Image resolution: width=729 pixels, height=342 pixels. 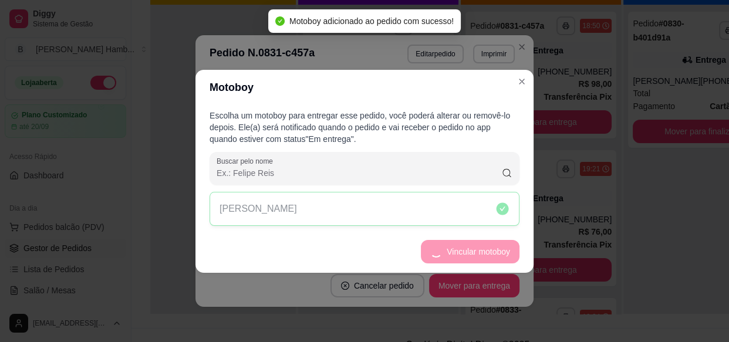 What do you see at coordinates (246, 161) in the screenshot?
I see `label: Buscar pelo nome` at bounding box center [246, 161].